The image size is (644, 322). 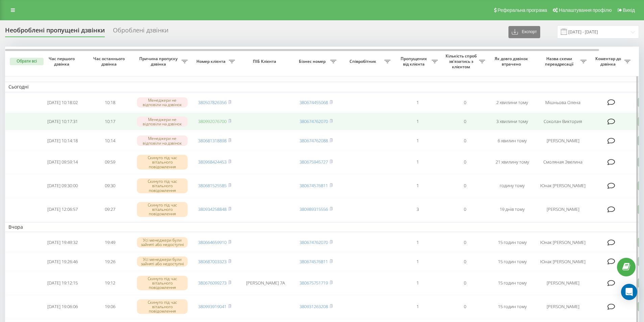 What do you see at coordinates (585, 10) in the screenshot?
I see `span: Налаштування профілю` at bounding box center [585, 10].